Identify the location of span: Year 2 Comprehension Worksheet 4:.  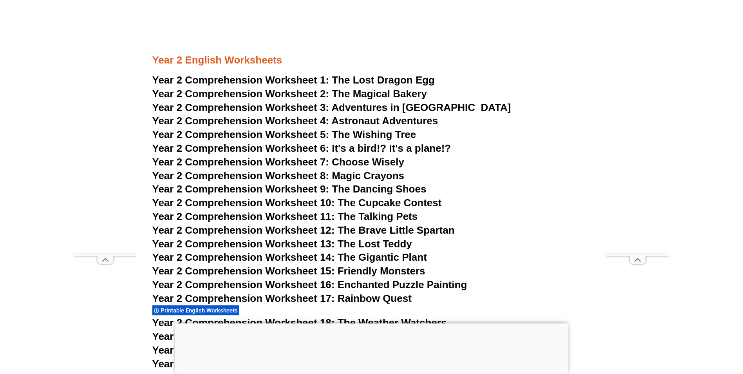
(241, 121).